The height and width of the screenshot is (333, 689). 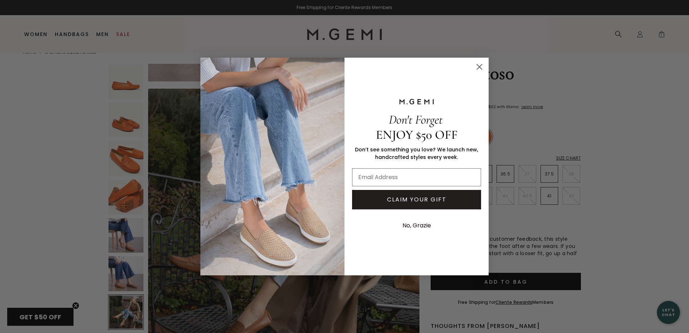 What do you see at coordinates (417, 200) in the screenshot?
I see `button: CLAIM YOUR GIFT` at bounding box center [417, 200].